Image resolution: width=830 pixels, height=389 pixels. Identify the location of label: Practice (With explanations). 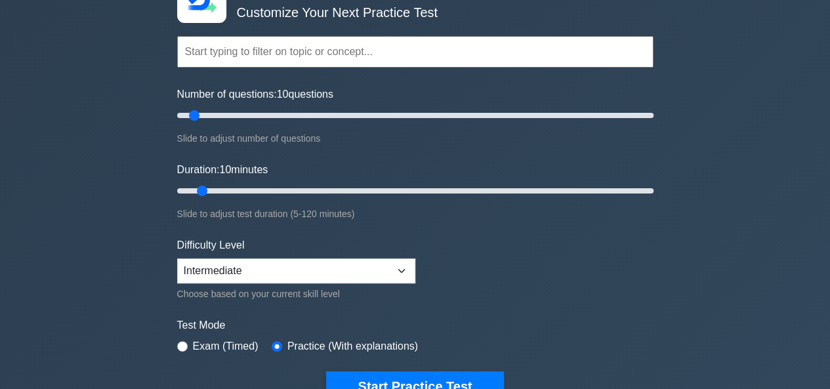
(352, 347).